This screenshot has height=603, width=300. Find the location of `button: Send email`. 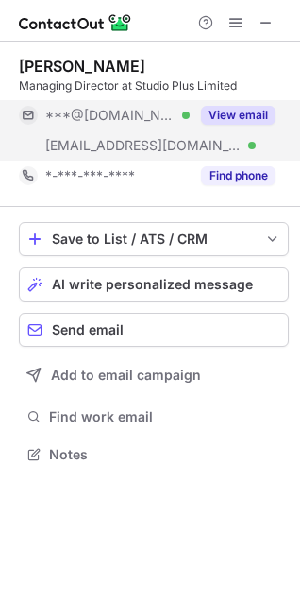

button: Send email is located at coordinates (154, 330).